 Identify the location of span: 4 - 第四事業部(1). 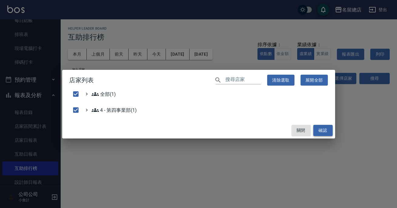
(114, 110).